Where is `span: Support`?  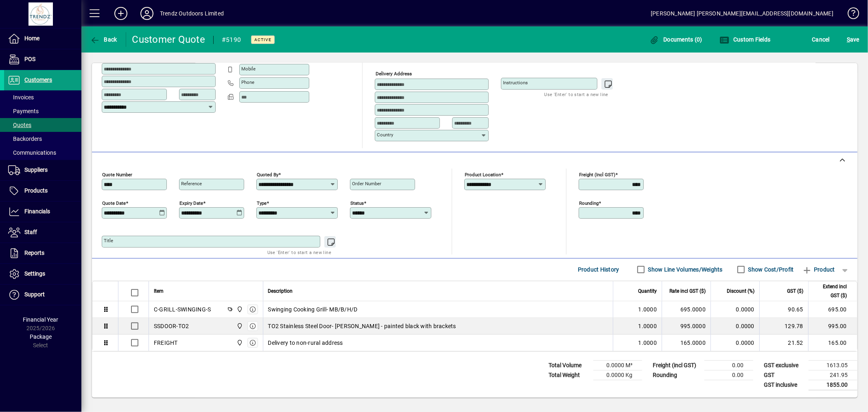 span: Support is located at coordinates (34, 295).